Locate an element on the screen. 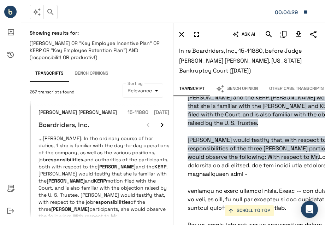 This screenshot has height=225, width=325. h6: Showing results for: is located at coordinates (97, 33).